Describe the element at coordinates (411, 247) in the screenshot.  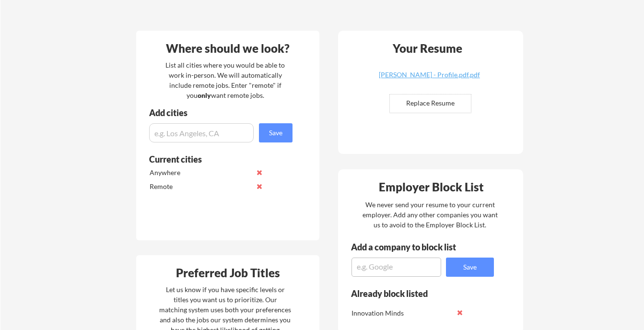
I see `div: Add a company to block list` at that location.